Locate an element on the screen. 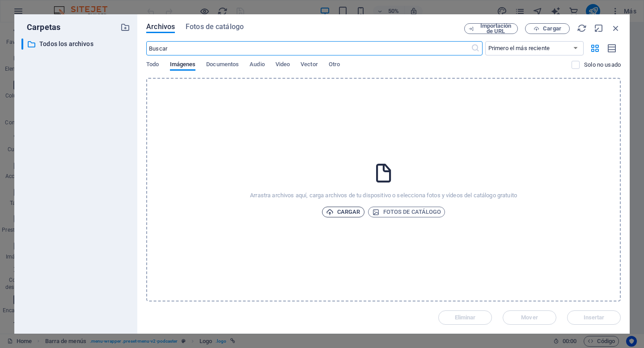 Image resolution: width=644 pixels, height=348 pixels. i: Cerrar is located at coordinates (616, 29).